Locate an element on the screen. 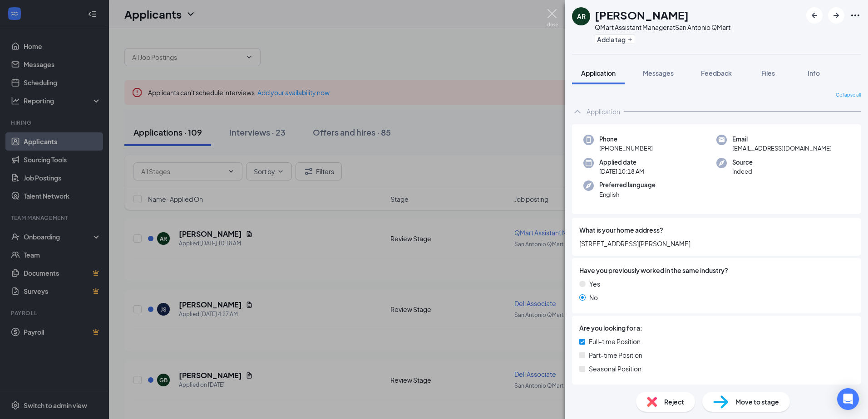 This screenshot has width=868, height=419. span: Info is located at coordinates (813, 73).